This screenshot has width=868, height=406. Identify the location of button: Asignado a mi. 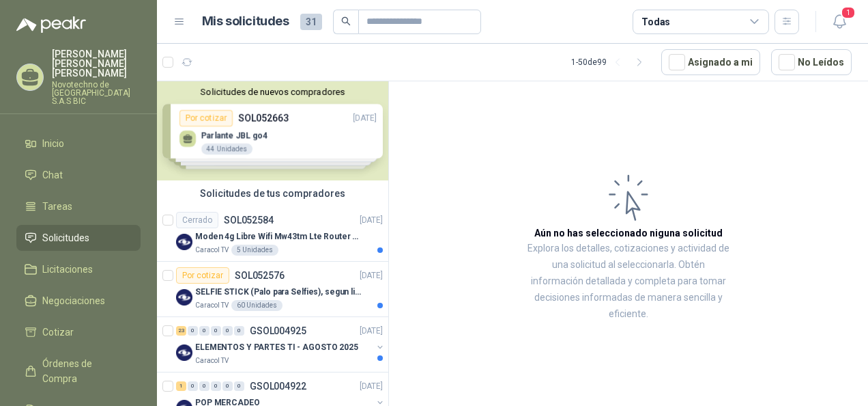
(711, 62).